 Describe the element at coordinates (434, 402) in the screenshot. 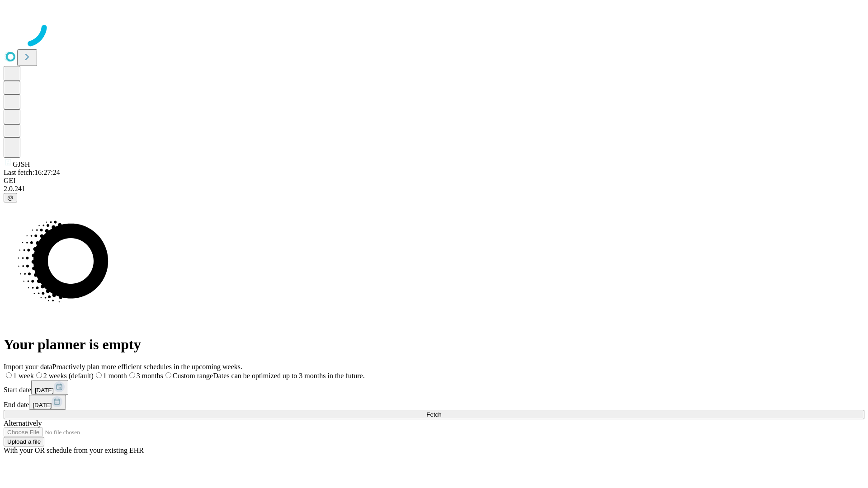

I see `div: End date` at that location.